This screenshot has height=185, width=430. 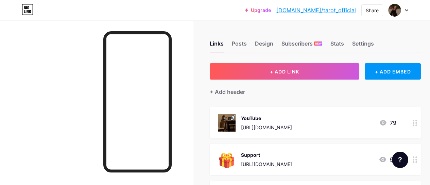 I want to click on div: Posts, so click(x=239, y=46).